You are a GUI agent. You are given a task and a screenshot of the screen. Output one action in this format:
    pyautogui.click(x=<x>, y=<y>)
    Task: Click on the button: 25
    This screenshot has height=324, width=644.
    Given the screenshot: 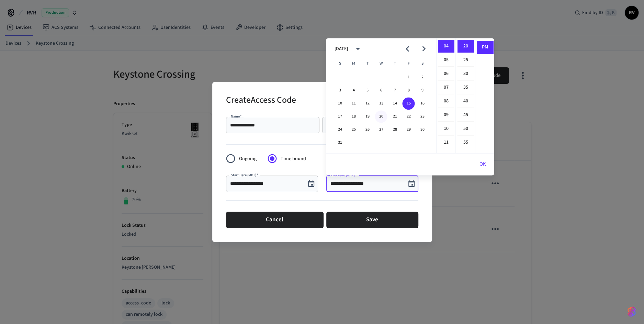 What is the action you would take?
    pyautogui.click(x=353, y=130)
    